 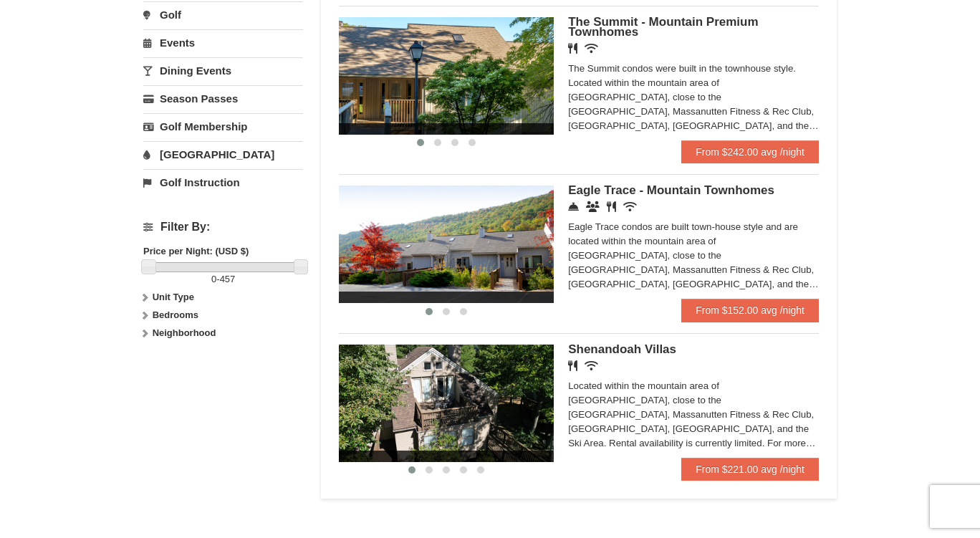 What do you see at coordinates (693, 256) in the screenshot?
I see `div: Eagle Trace condos are built town-house style and are located within the mountain area of [GEOGRA...` at bounding box center [693, 256].